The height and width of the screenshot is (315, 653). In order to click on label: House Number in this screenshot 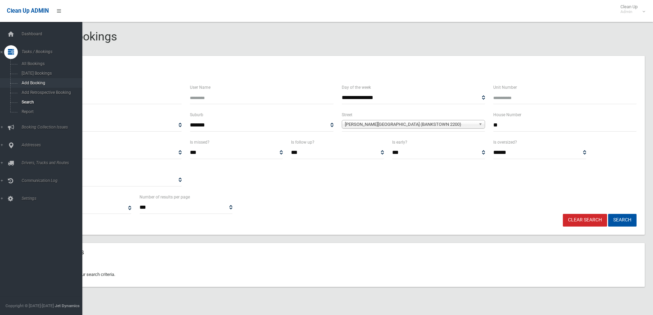, I will do `click(507, 115)`.